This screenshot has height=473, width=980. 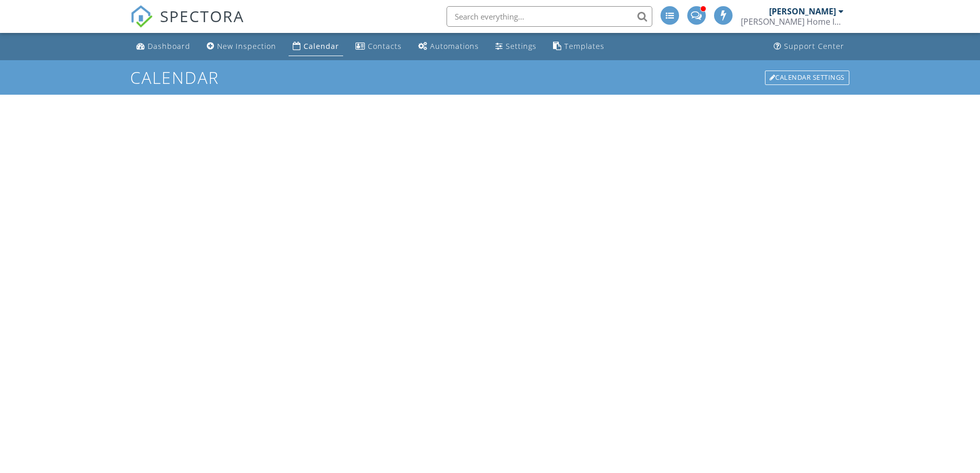 What do you see at coordinates (169, 46) in the screenshot?
I see `div: Dashboard` at bounding box center [169, 46].